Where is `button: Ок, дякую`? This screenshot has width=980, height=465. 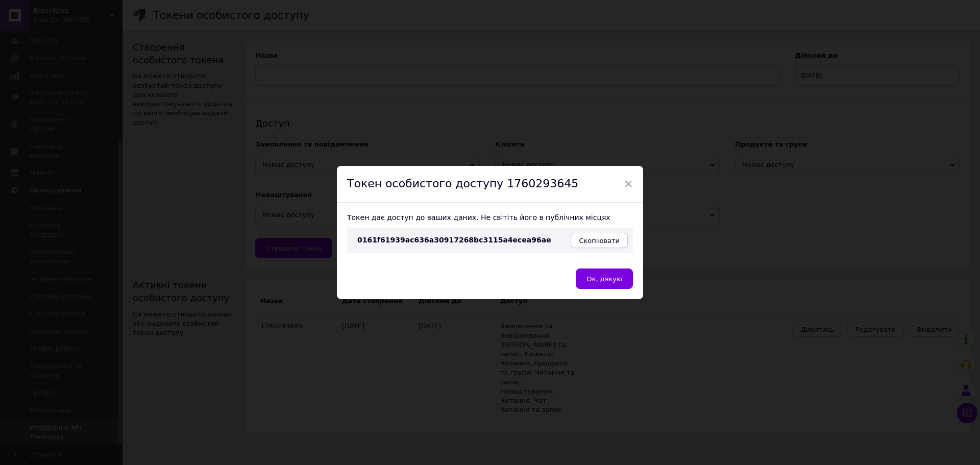
button: Ок, дякую is located at coordinates (604, 279).